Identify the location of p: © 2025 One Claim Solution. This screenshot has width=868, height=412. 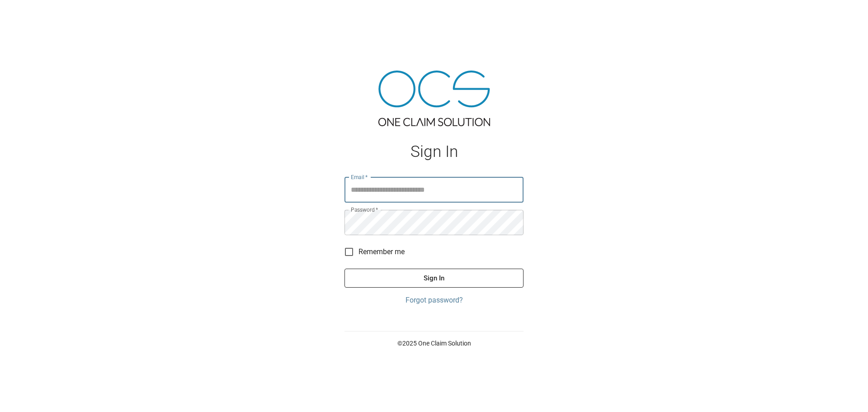
(434, 343).